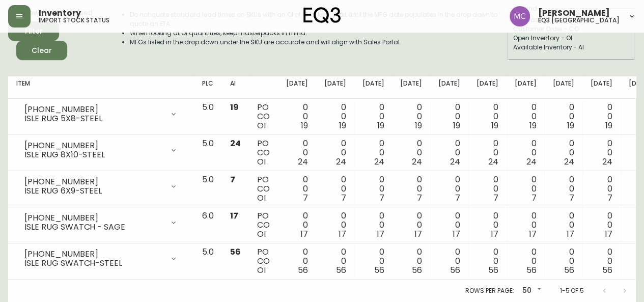 Image resolution: width=644 pixels, height=302 pixels. What do you see at coordinates (235, 88) in the screenshot?
I see `th: AI` at bounding box center [235, 88].